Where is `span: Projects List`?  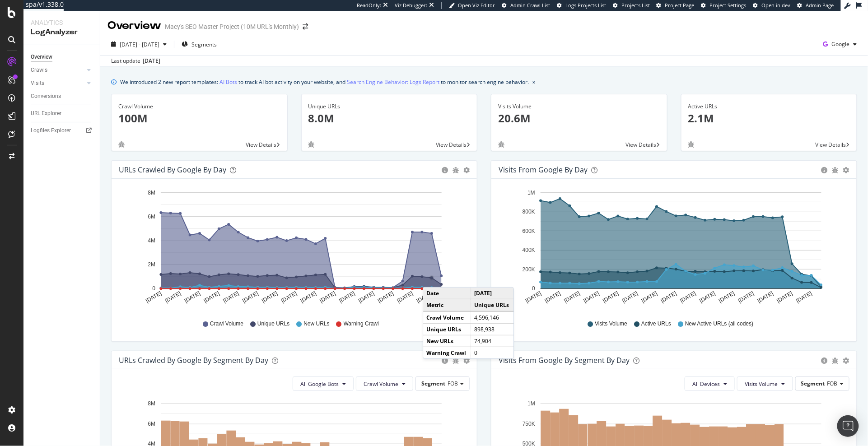
span: Projects List is located at coordinates (636, 5).